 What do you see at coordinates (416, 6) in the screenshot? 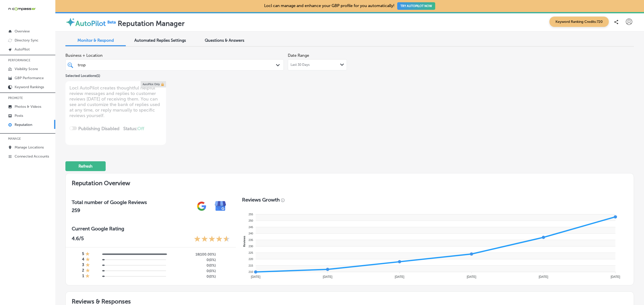
I see `button: TRY AUTOPILOT NOW` at bounding box center [416, 6].